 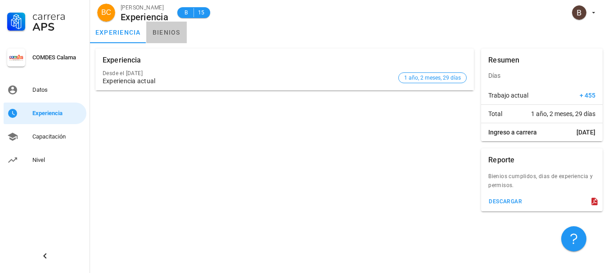 I want to click on span: Ingreso a carrera, so click(x=512, y=132).